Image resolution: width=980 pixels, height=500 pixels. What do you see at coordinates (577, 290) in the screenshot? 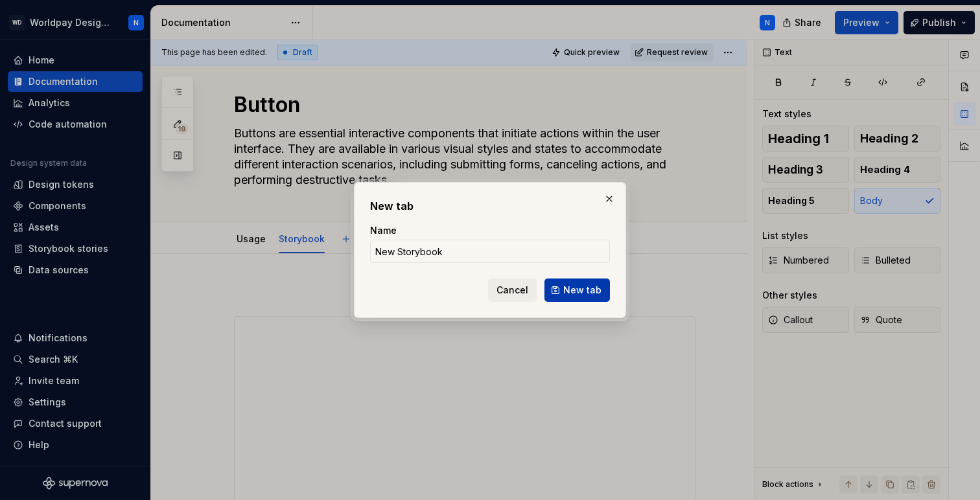
I see `button: New tab` at bounding box center [577, 290].